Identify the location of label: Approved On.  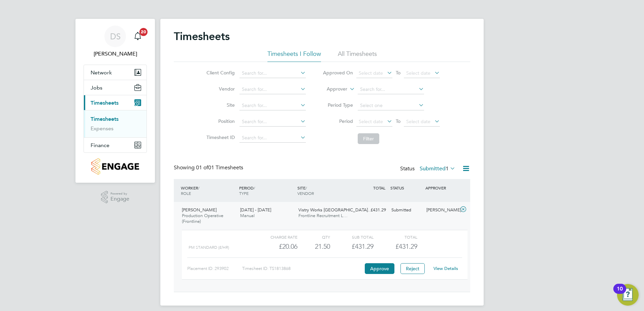
(338, 73).